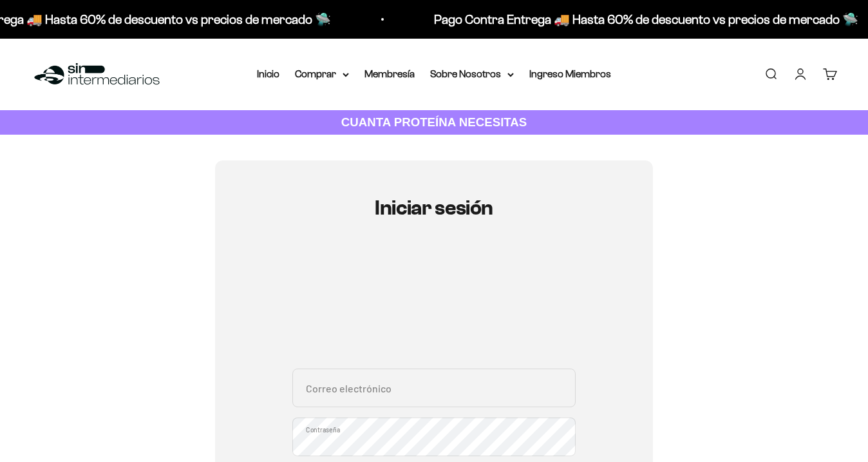  Describe the element at coordinates (268, 73) in the screenshot. I see `a: Inicio` at that location.